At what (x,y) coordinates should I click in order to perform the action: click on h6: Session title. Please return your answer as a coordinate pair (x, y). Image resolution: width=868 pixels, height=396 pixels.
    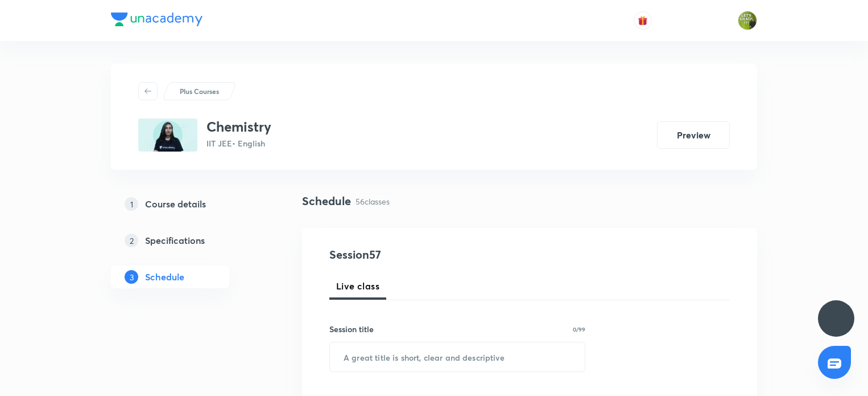
    Looking at the image, I should click on (352, 329).